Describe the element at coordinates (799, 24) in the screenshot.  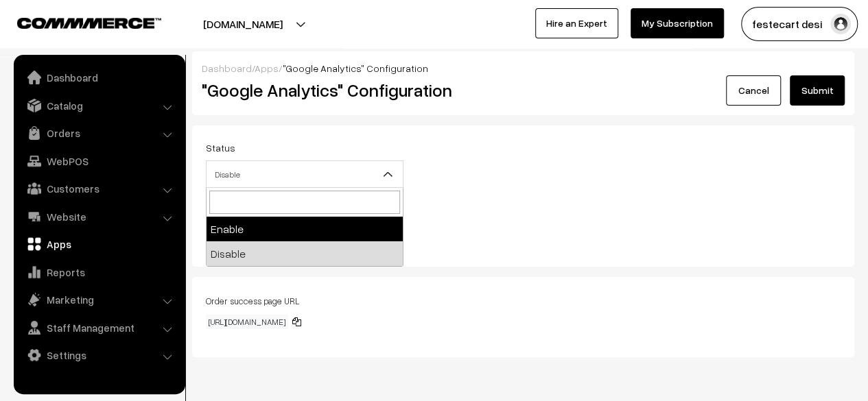
I see `button: festecart desi` at that location.